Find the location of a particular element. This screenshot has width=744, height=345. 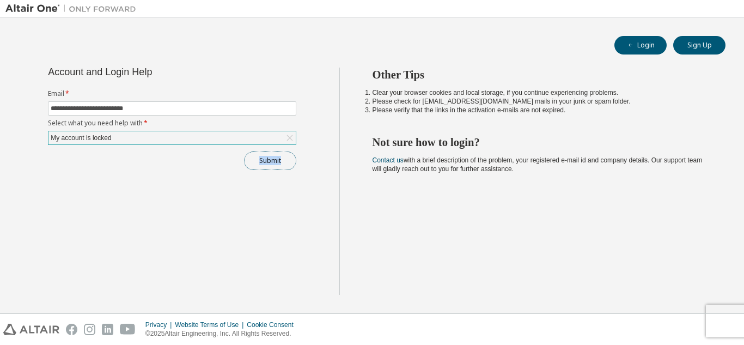

span: with a brief description of the problem, your registered e-mail id and company details. Our suppo... is located at coordinates (538, 165).